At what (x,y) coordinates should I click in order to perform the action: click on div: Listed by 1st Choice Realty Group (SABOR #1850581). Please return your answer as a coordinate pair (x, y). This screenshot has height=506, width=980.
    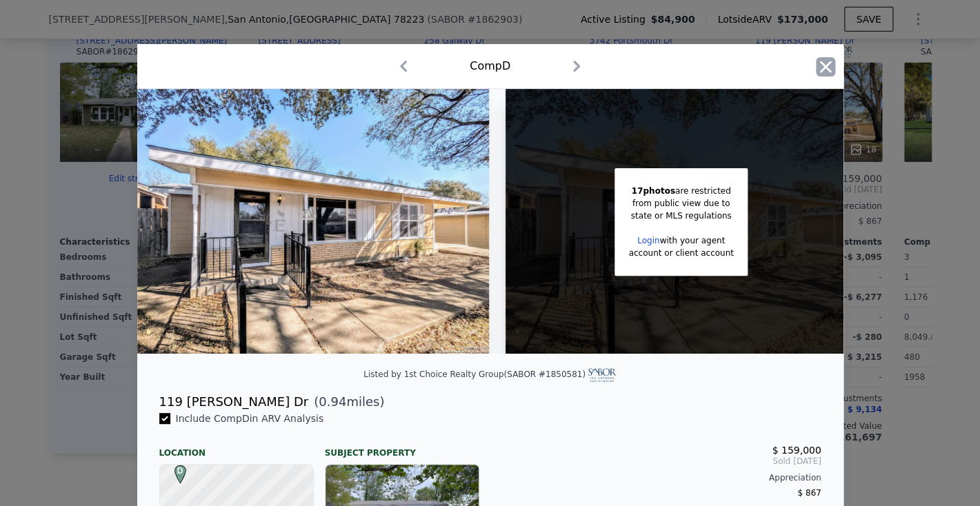
    Looking at the image, I should click on (490, 374).